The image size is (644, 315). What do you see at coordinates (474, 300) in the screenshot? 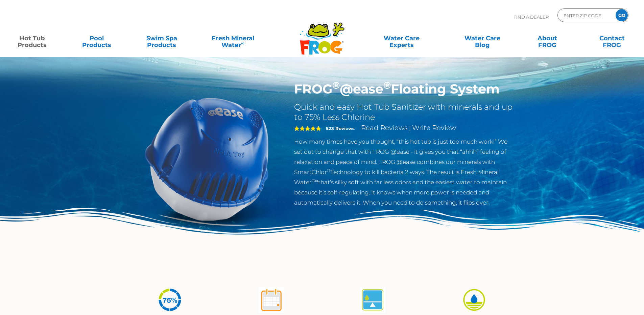
I see `img: icon-atease-easy-on` at bounding box center [474, 300].